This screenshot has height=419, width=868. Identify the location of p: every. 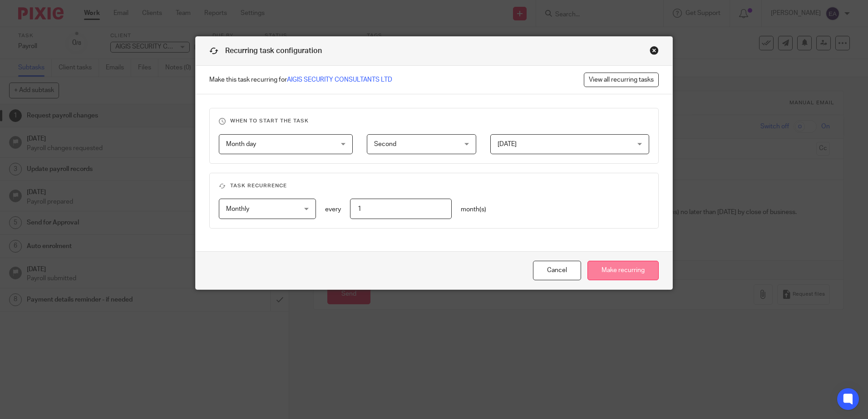
(333, 210).